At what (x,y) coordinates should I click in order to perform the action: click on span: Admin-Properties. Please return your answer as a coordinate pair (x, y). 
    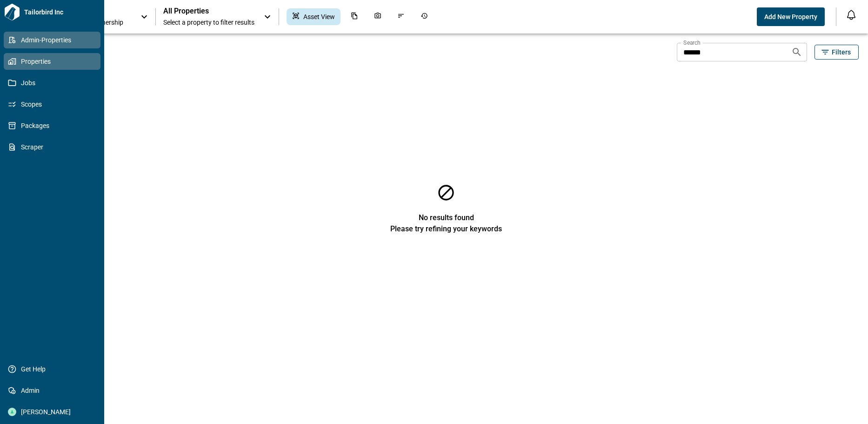
    Looking at the image, I should click on (54, 40).